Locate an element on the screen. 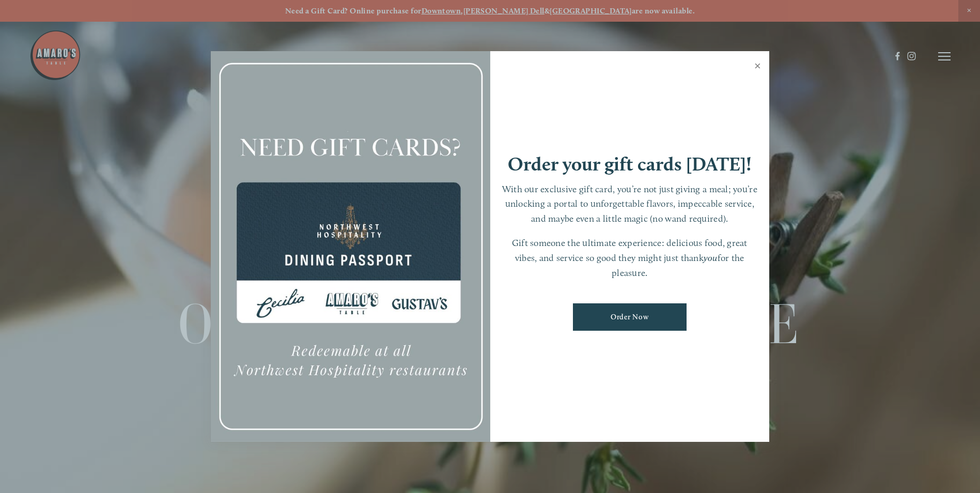  em: you is located at coordinates (710, 258).